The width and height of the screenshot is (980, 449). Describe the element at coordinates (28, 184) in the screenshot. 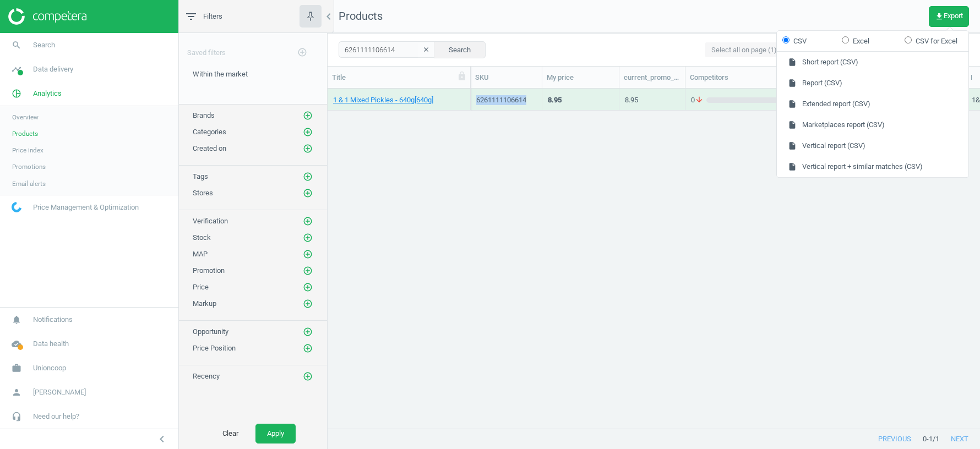

I see `span: Email alerts` at that location.